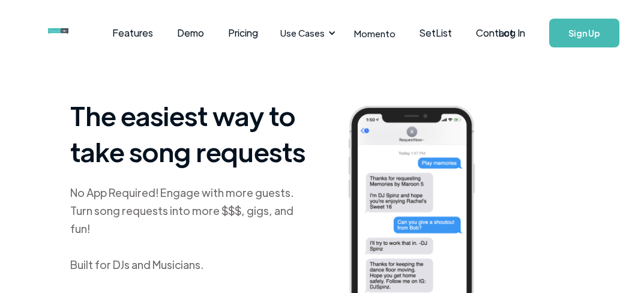 The width and height of the screenshot is (644, 293). What do you see at coordinates (69, 31) in the screenshot?
I see `img: requestnow logo` at bounding box center [69, 31].